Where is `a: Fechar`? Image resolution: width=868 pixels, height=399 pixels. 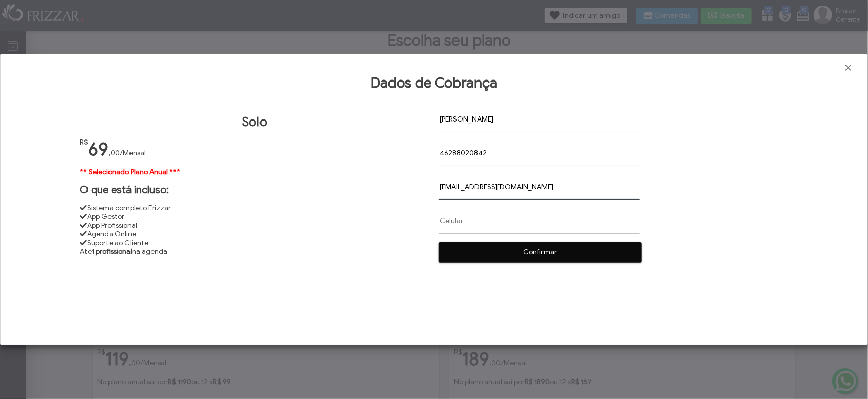
a: Fechar is located at coordinates (848, 67).